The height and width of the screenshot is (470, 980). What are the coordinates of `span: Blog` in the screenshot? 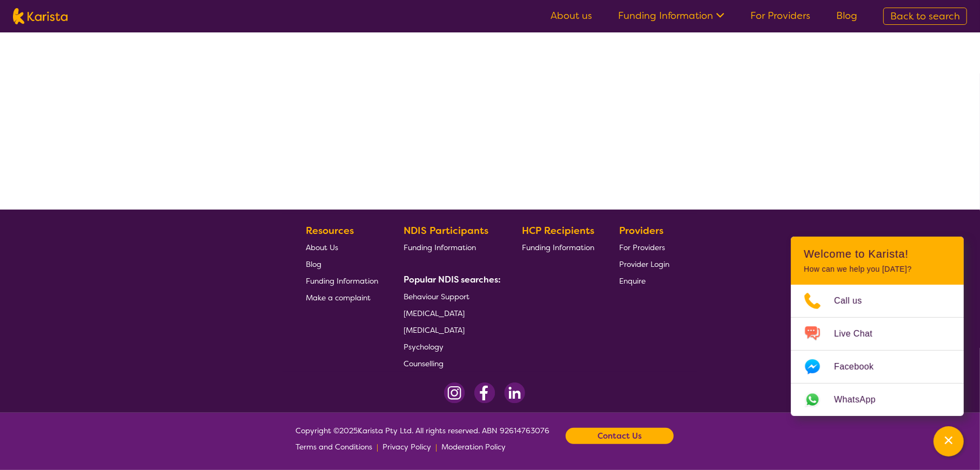 It's located at (313, 264).